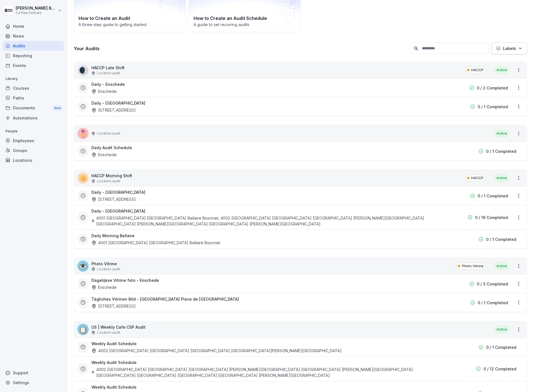  I want to click on a: Locations, so click(33, 160).